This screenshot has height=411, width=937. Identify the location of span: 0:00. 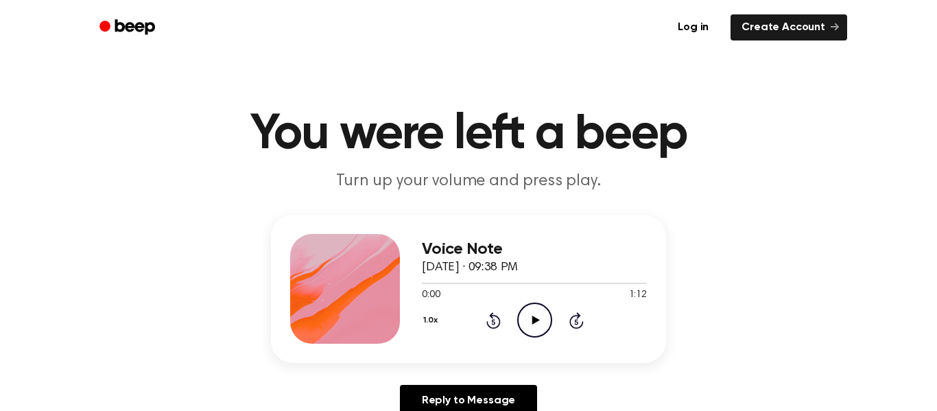
(431, 295).